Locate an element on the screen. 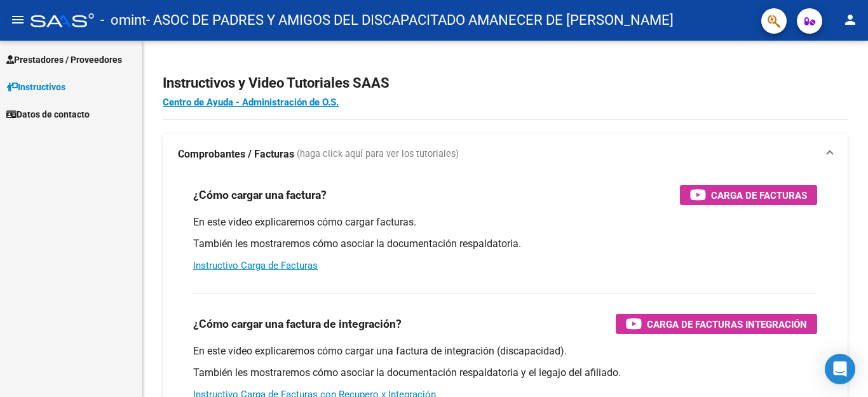  a: Instructivo Carga de Facturas is located at coordinates (255, 266).